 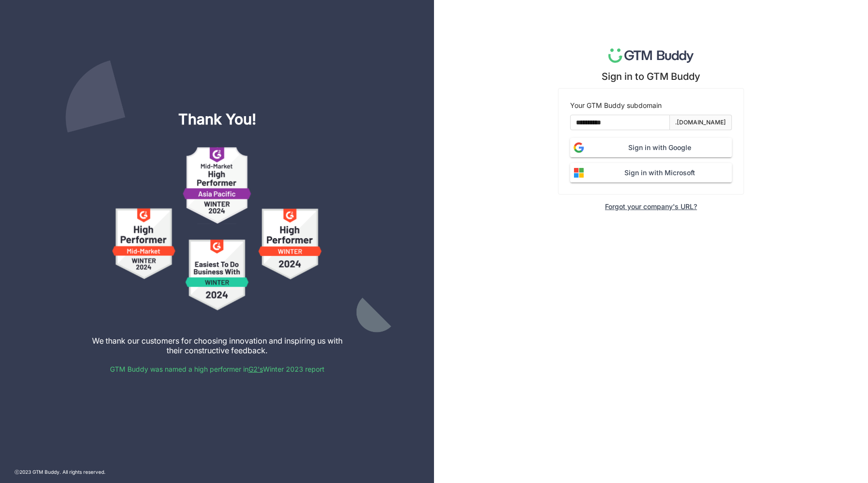 I want to click on span: Sign in with Google, so click(x=660, y=148).